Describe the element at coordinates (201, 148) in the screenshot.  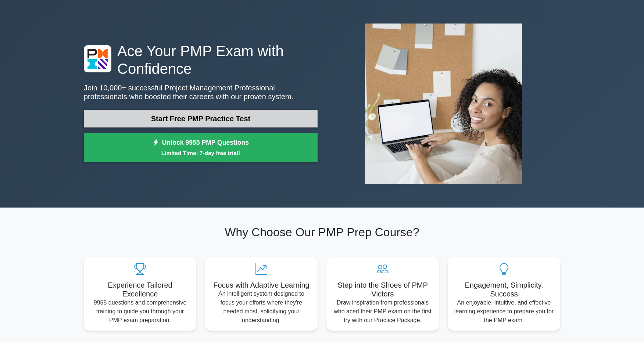
I see `a: Unlock 9955 PMP QuestionsLimited Time: 7-day free trial!` at that location.